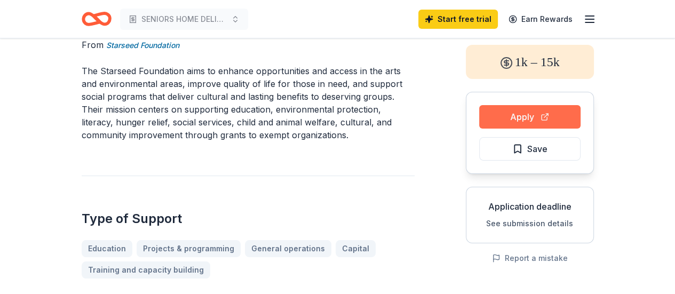 This screenshot has width=675, height=294. Describe the element at coordinates (530, 117) in the screenshot. I see `button: Apply` at that location.